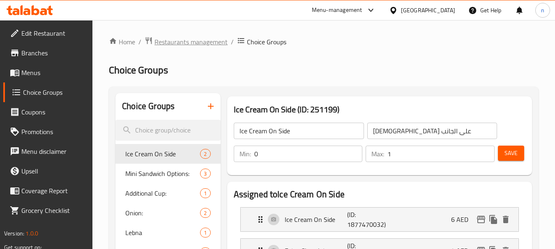  Describe the element at coordinates (163, 193) in the screenshot. I see `span: Additional Cup:` at that location.